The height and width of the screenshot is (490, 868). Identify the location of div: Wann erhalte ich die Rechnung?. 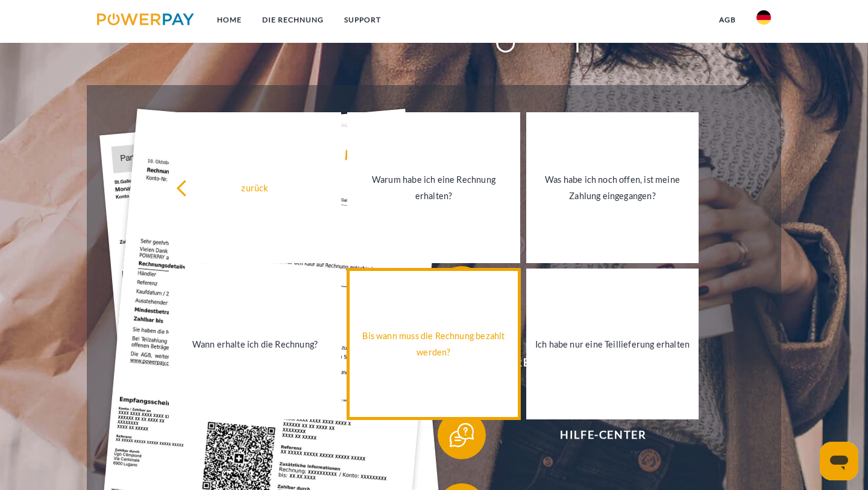
(255, 343).